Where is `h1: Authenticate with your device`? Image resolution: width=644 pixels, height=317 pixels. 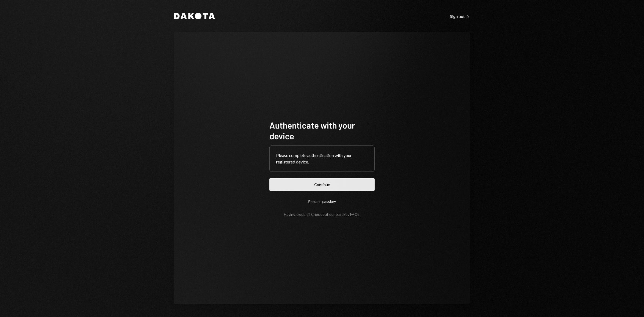 h1: Authenticate with your device is located at coordinates (322, 130).